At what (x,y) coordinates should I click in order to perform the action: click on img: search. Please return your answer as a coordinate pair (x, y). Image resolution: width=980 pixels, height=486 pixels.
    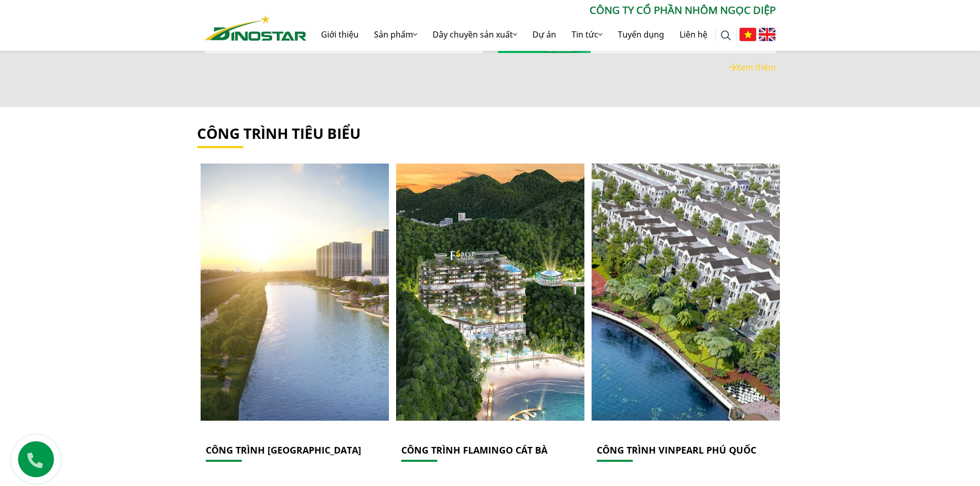
    Looking at the image, I should click on (726, 36).